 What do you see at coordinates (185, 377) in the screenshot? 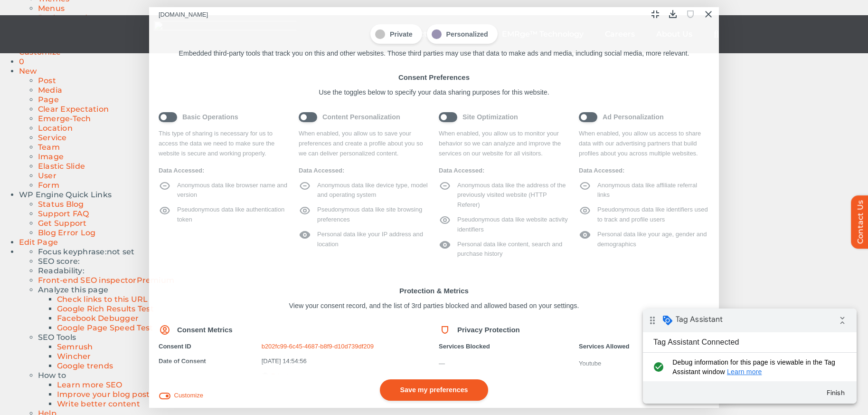
I see `span: Data Access Level` at bounding box center [185, 377].